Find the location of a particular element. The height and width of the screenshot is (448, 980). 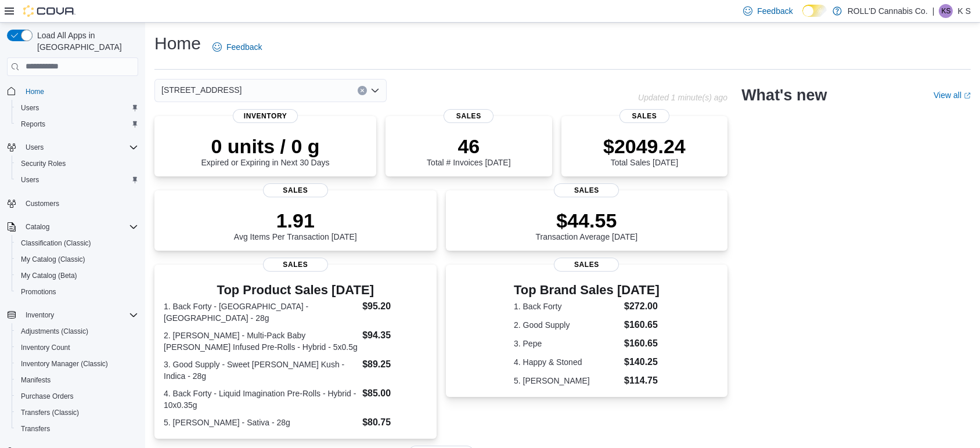

button: My Catalog (Classic) is located at coordinates (77, 259).